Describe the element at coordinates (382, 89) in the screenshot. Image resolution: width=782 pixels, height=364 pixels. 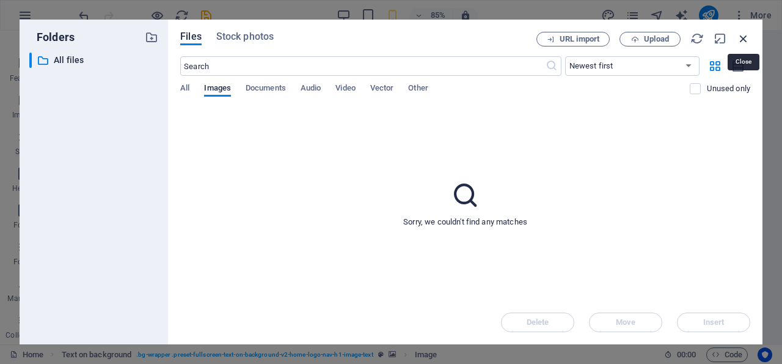
I see `span: Vector` at that location.